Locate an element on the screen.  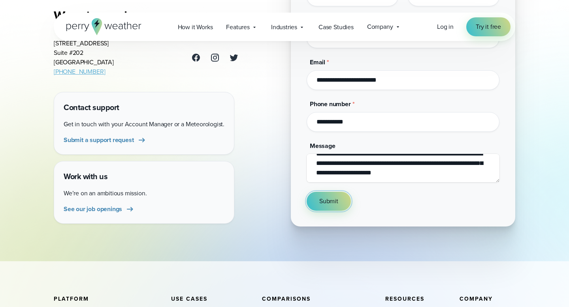
p: We’re on an ambitious mission. is located at coordinates (144, 194).